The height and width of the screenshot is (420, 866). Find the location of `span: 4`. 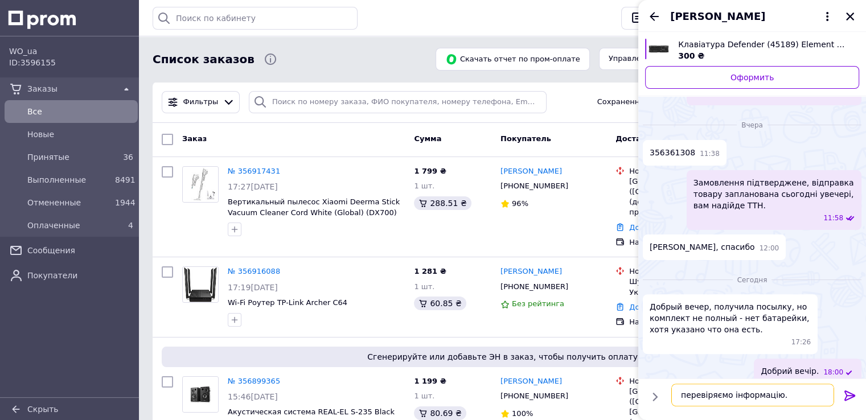

span: 4 is located at coordinates (130, 225).